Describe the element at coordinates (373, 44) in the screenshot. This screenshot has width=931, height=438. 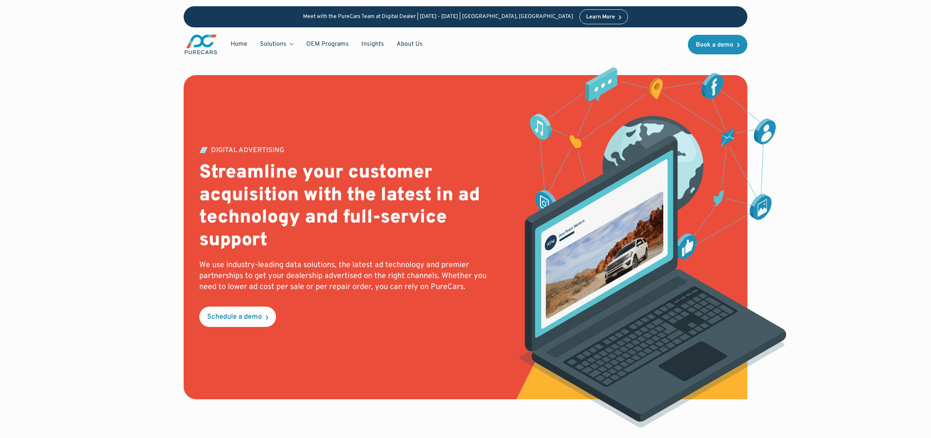
I see `a: Insights` at that location.